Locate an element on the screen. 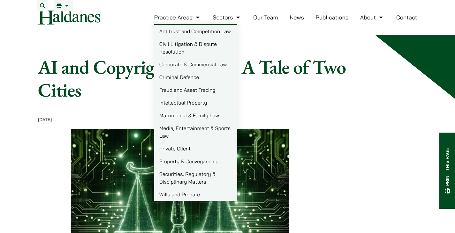 The image size is (455, 233). a: Sectors is located at coordinates (227, 17).